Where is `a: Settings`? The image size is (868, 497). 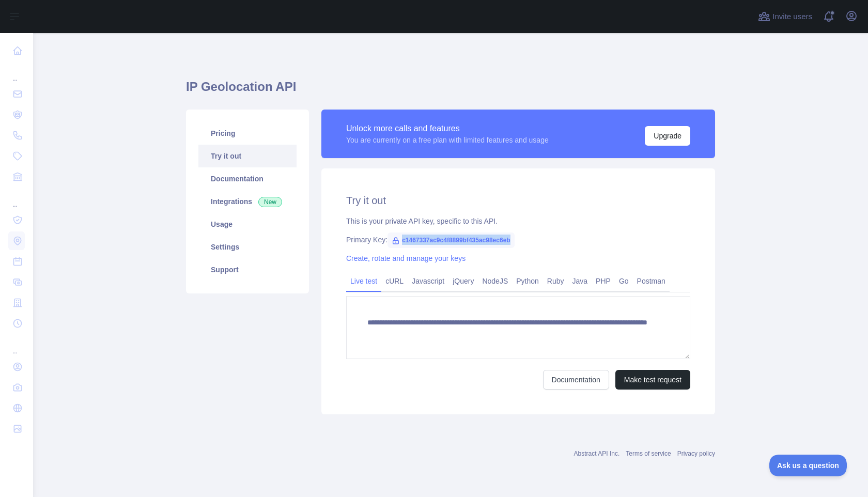
a: Settings is located at coordinates (248, 247).